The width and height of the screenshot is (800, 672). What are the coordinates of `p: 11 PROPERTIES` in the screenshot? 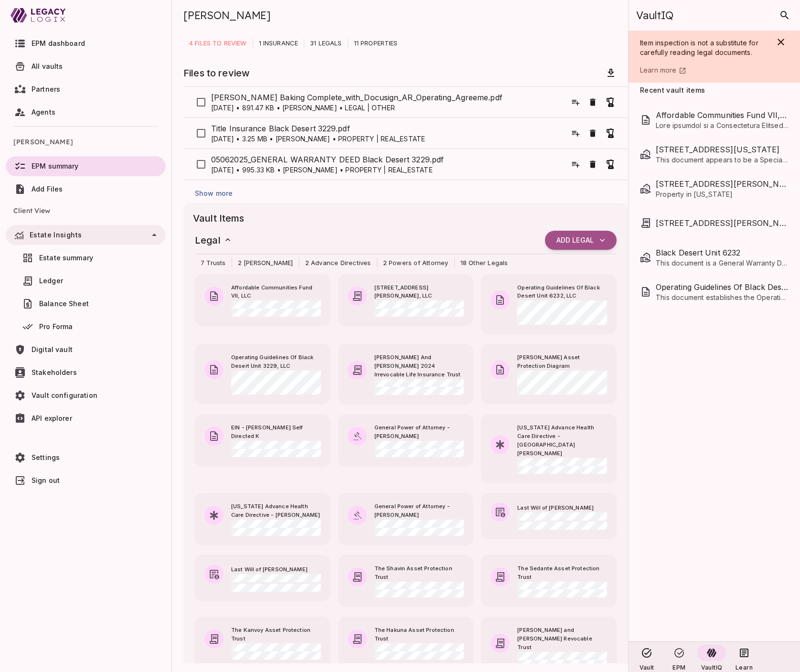 It's located at (376, 43).